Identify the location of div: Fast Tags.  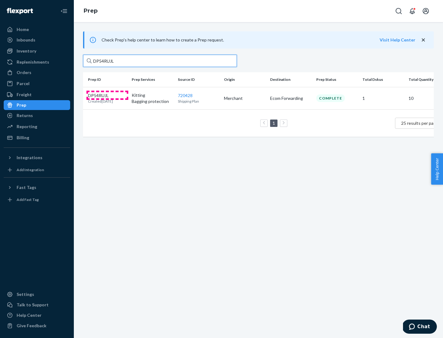
(26, 188).